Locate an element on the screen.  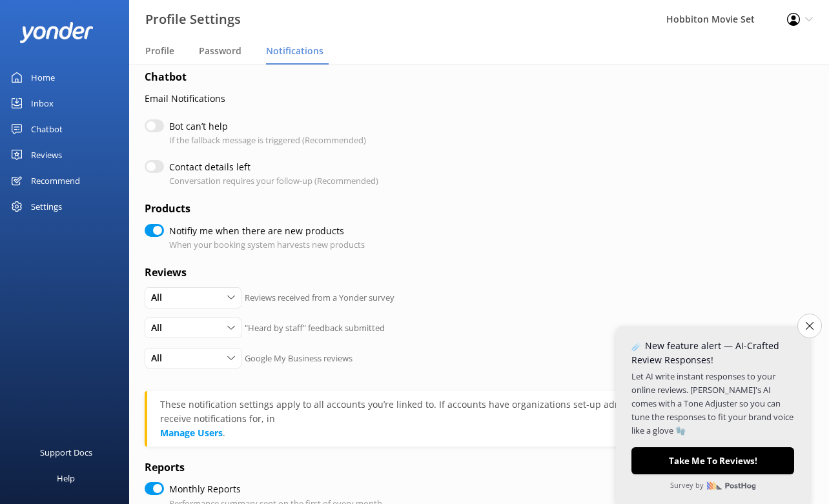
a: Manage Users is located at coordinates (191, 433).